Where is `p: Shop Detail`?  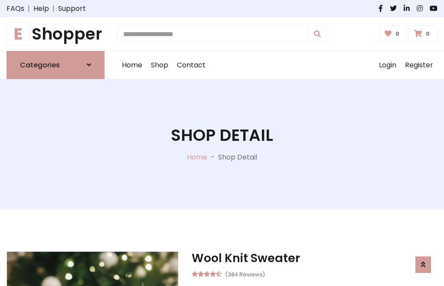
p: Shop Detail is located at coordinates (238, 157).